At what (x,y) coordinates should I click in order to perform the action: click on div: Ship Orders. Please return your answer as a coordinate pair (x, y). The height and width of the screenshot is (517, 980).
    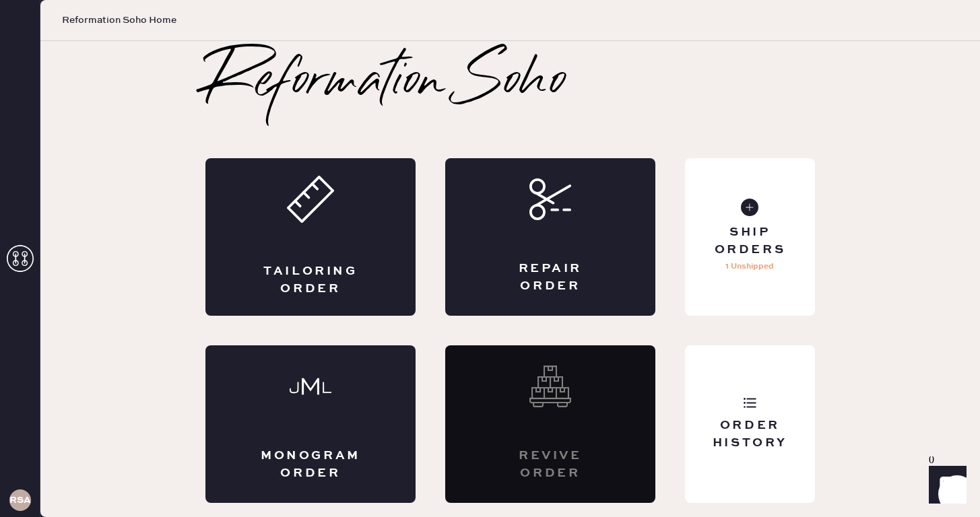
    Looking at the image, I should click on (749, 240).